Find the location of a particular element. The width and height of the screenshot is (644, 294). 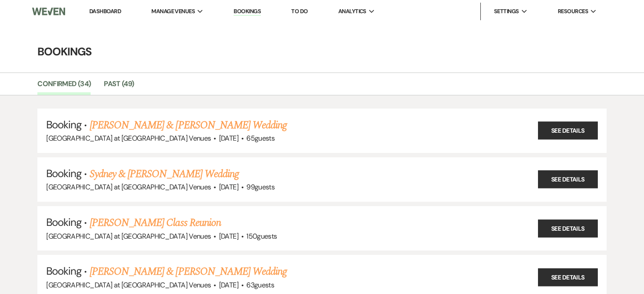

span: 63 guests is located at coordinates (260, 285).